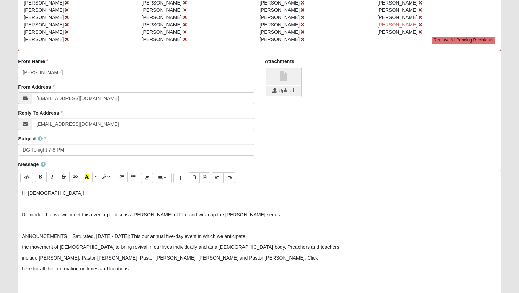  Describe the element at coordinates (36, 87) in the screenshot. I see `label: From Address` at that location.